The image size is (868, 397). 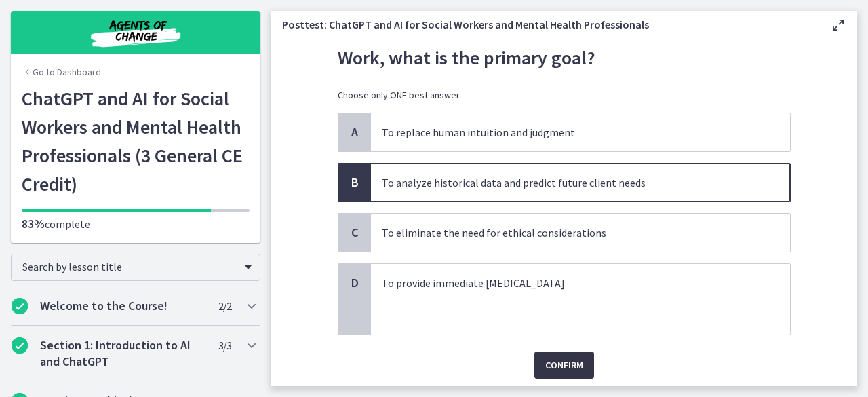 I want to click on h2: Section 1: Introduction to AI and ChatGPT, so click(x=123, y=354).